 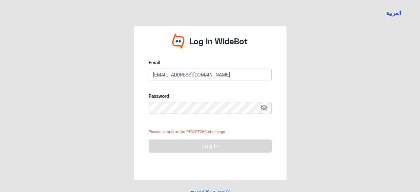 I want to click on p: Log In WideBot, so click(x=219, y=41).